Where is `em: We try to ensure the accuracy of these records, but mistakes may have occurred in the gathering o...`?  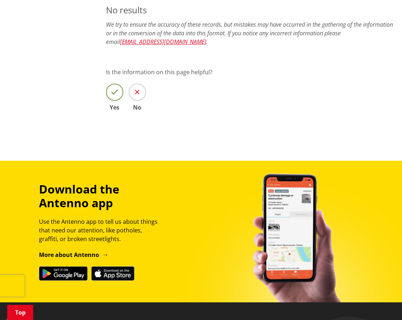 em: We try to ensure the accuracy of these records, but mistakes may have occurred in the gathering o... is located at coordinates (250, 33).